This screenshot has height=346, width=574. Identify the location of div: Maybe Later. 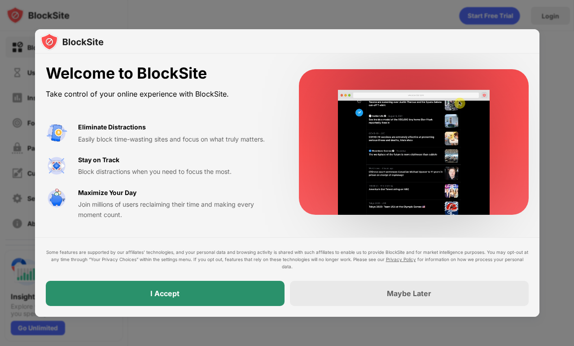
(409, 293).